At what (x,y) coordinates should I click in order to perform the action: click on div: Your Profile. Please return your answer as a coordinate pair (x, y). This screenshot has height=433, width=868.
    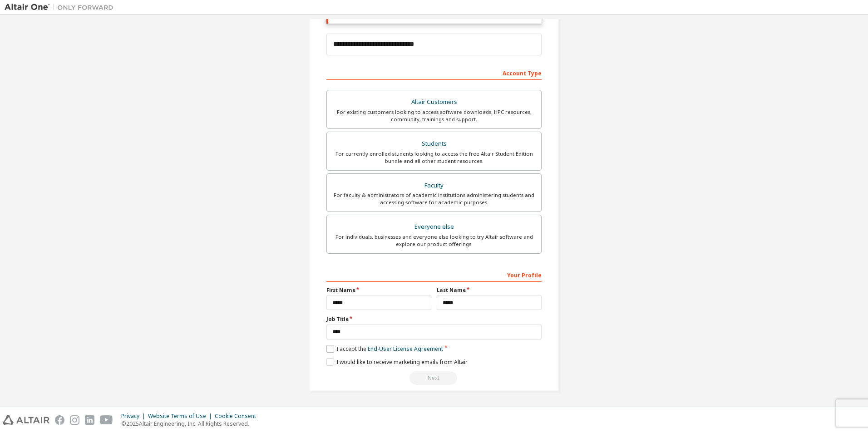
    Looking at the image, I should click on (434, 275).